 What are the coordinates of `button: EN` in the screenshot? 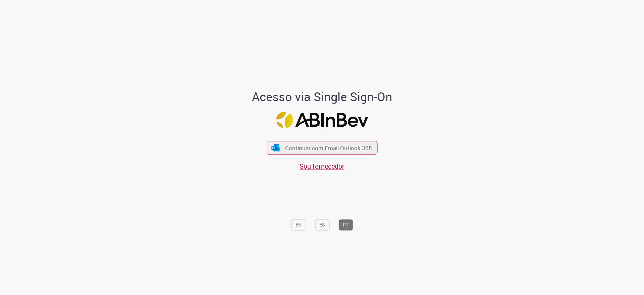 It's located at (299, 225).